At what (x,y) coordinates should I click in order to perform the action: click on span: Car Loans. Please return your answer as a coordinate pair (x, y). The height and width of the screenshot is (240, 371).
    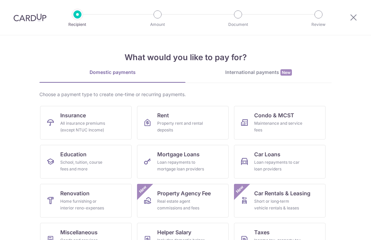
    Looking at the image, I should click on (267, 154).